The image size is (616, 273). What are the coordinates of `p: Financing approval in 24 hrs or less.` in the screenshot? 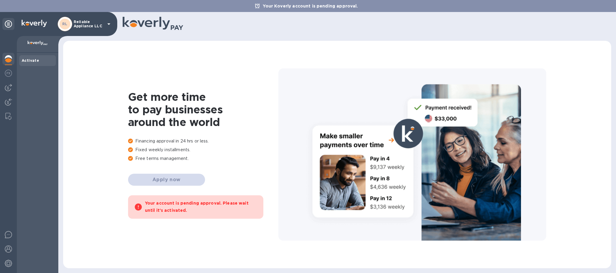 It's located at (203, 141).